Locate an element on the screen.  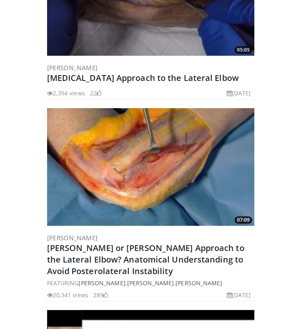
a: 07:09 is located at coordinates (150, 167).